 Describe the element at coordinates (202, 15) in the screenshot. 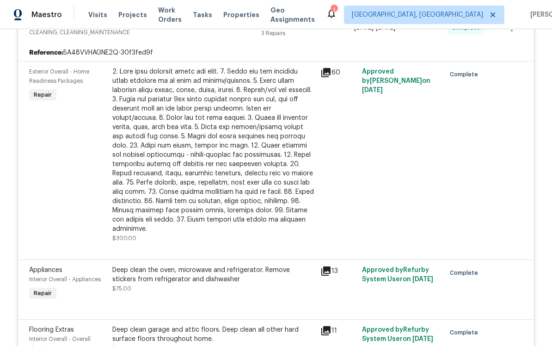

I see `span: Tasks` at that location.